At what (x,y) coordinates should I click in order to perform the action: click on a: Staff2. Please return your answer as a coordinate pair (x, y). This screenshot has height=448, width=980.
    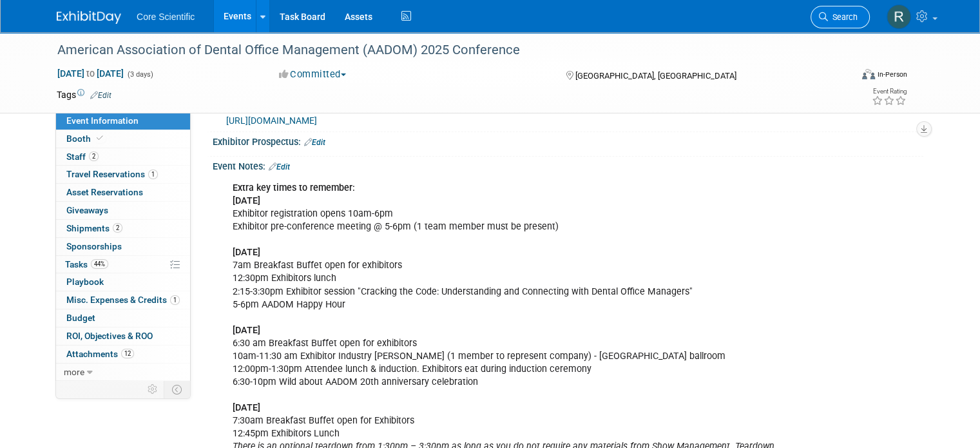
    Looking at the image, I should click on (123, 157).